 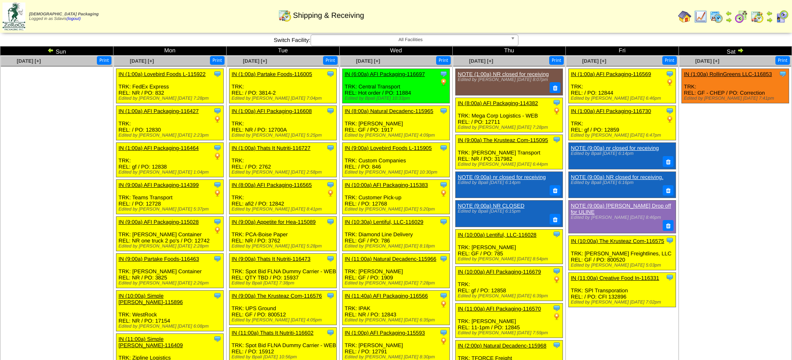 I want to click on a: IN (1:00a) AFI Packaging-116608, so click(x=271, y=111).